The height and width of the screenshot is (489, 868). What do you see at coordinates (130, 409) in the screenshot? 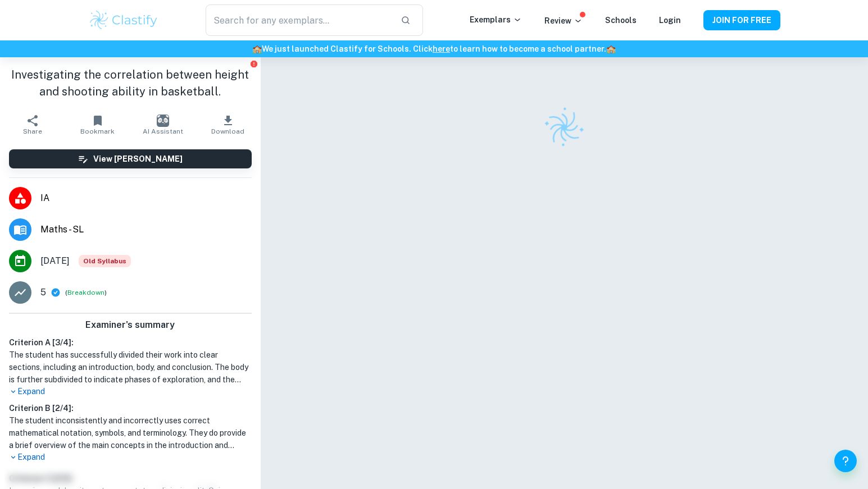
I see `h6: Criterion B [ 2 / 4 ]:` at bounding box center [130, 409].